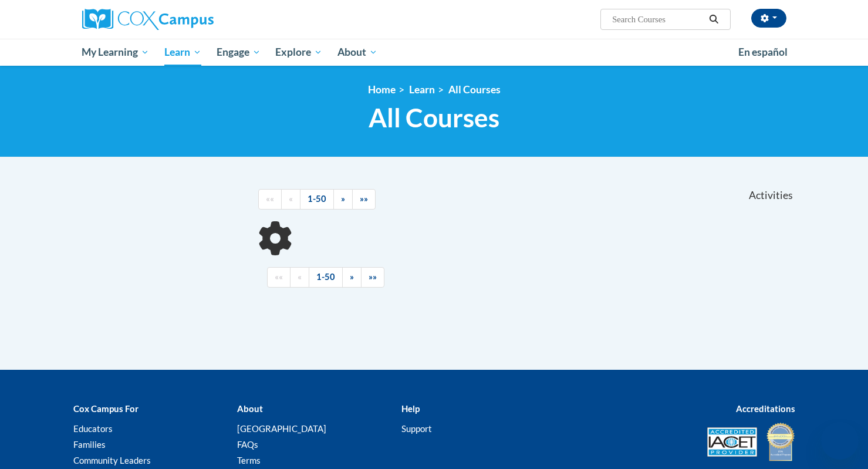 The image size is (868, 469). Describe the element at coordinates (382, 90) in the screenshot. I see `a: Home` at that location.